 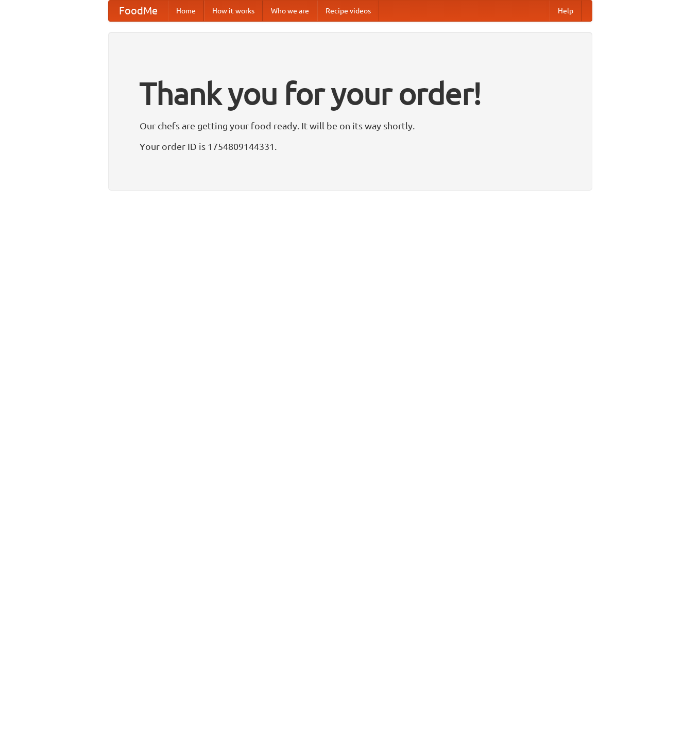 I want to click on a: Recipe videos, so click(x=348, y=11).